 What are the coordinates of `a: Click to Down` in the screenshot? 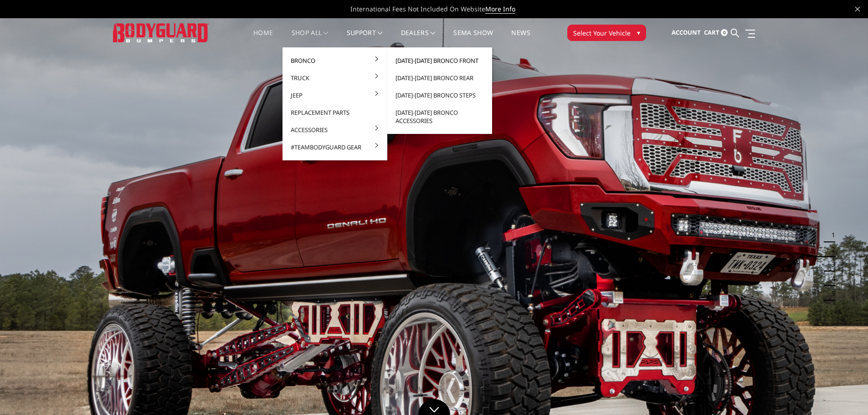 It's located at (434, 407).